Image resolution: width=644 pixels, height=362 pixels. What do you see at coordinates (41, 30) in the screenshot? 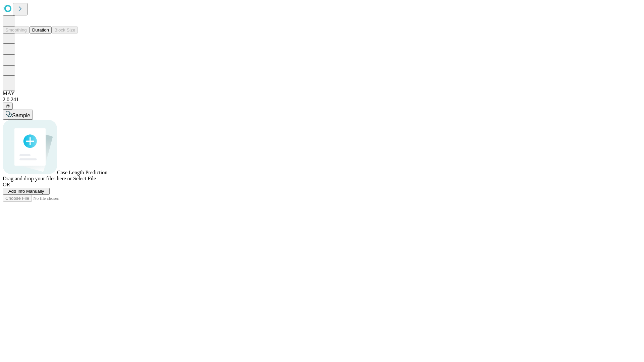
I see `button: Duration` at bounding box center [41, 30].